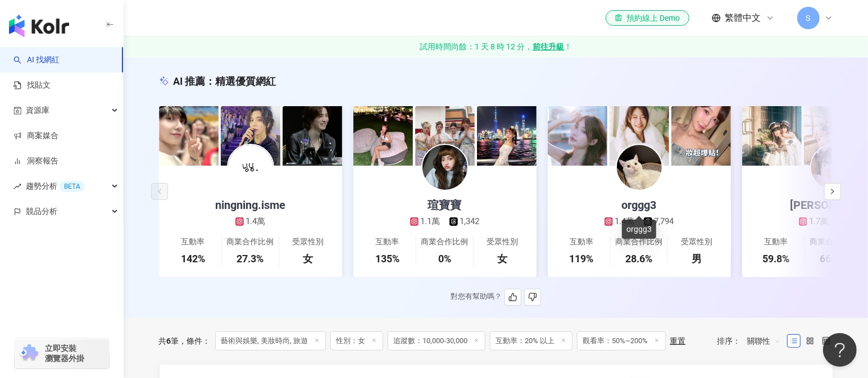  I want to click on a: 洞察報告, so click(36, 161).